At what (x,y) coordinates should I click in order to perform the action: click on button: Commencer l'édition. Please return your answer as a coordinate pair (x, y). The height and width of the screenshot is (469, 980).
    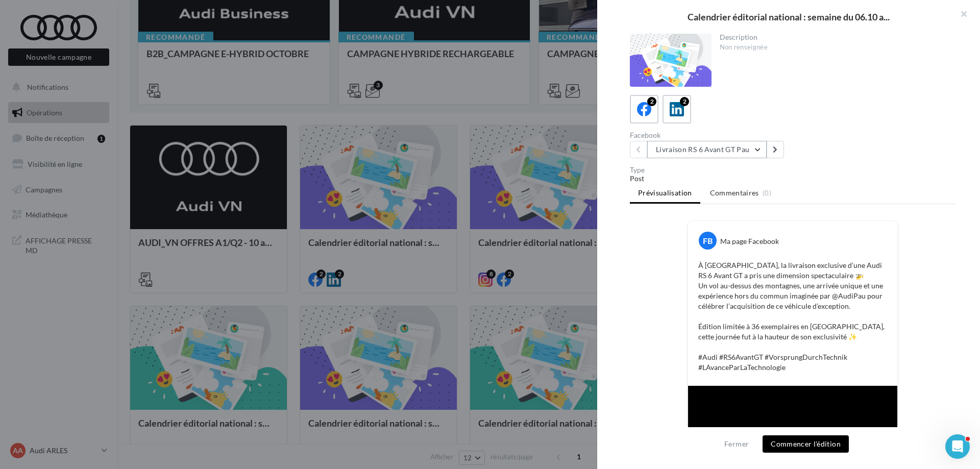
    Looking at the image, I should click on (805, 444).